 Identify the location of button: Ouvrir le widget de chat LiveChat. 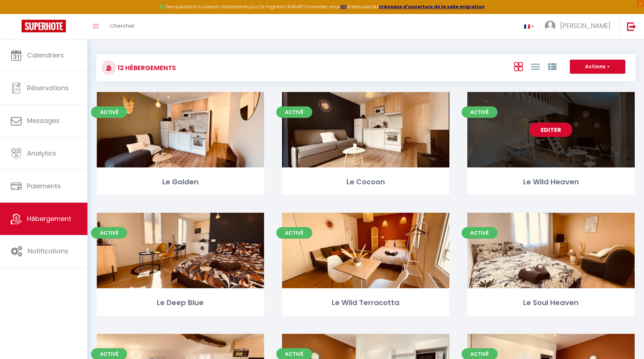
(17, 14).